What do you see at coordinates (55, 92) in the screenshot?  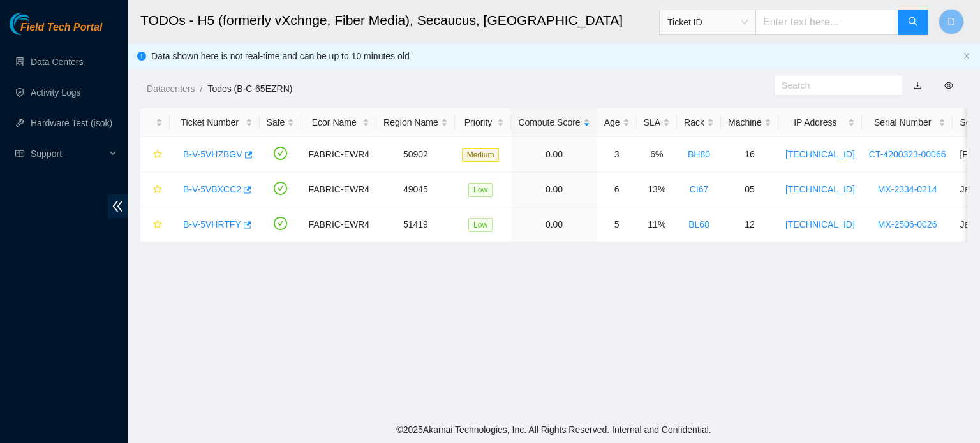 I see `a: Activity Logs` at bounding box center [55, 92].